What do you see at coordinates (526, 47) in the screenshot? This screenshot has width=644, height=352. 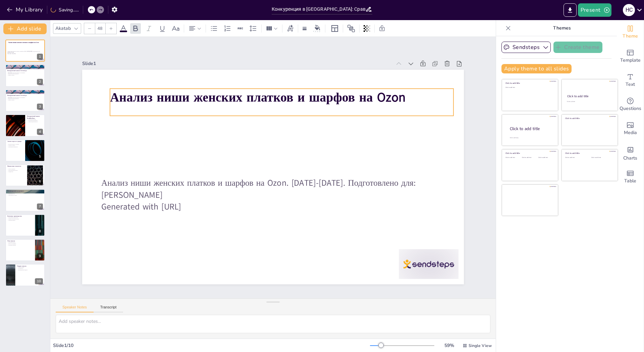 I see `button: Sendsteps` at bounding box center [526, 47].